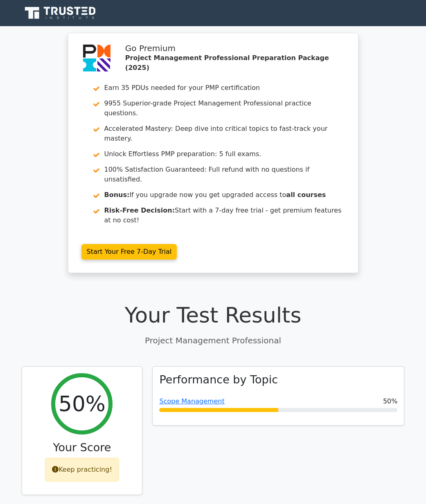  What do you see at coordinates (390, 402) in the screenshot?
I see `span: 50%` at bounding box center [390, 402].